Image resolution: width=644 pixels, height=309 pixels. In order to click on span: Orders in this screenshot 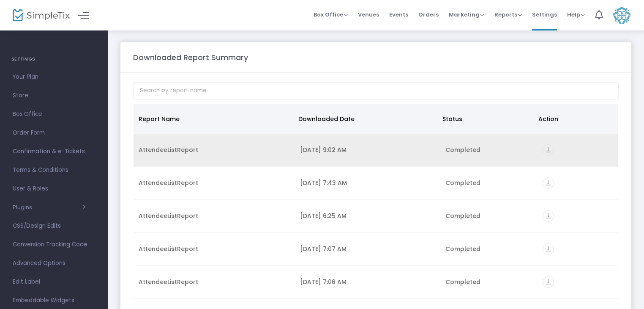, I will do `click(429, 15)`.